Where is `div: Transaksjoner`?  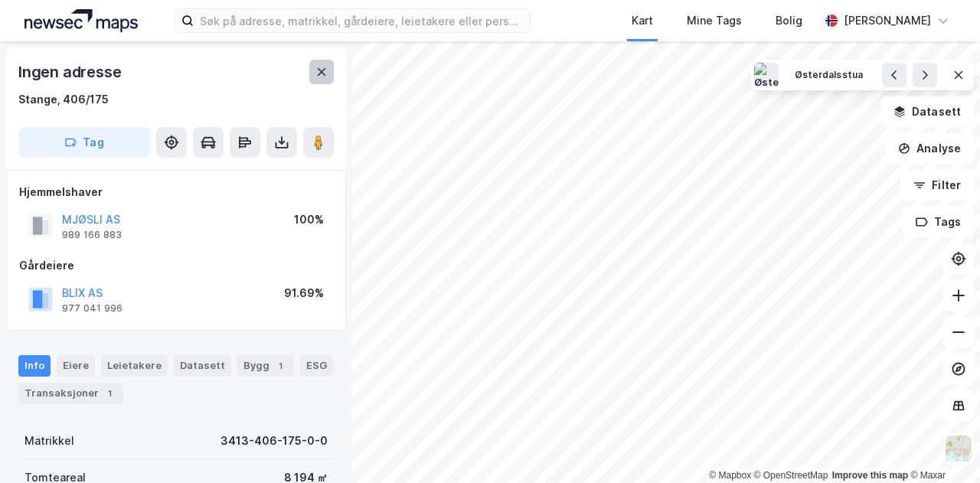 div: Transaksjoner is located at coordinates (71, 394).